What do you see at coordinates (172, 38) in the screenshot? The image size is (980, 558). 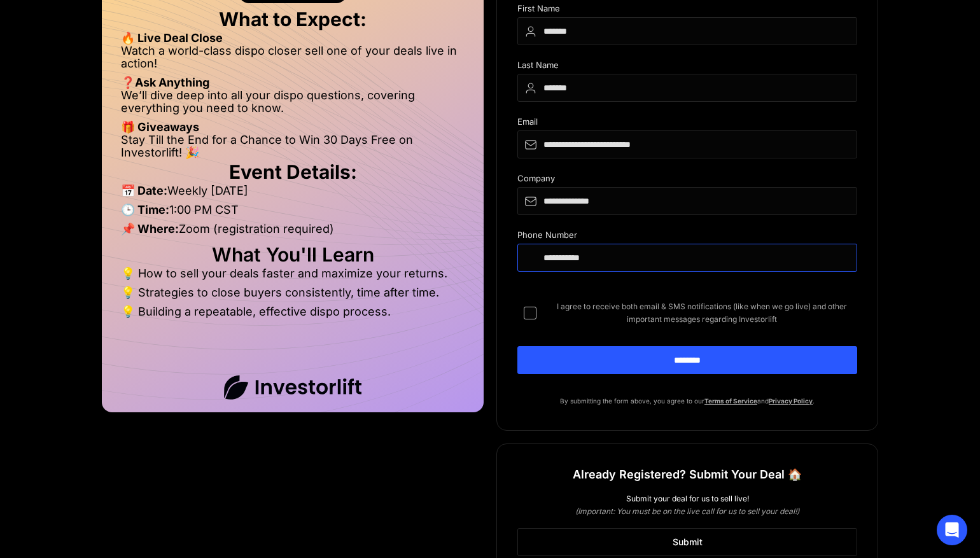 I see `strong: 🔥 Live Deal Close` at bounding box center [172, 38].